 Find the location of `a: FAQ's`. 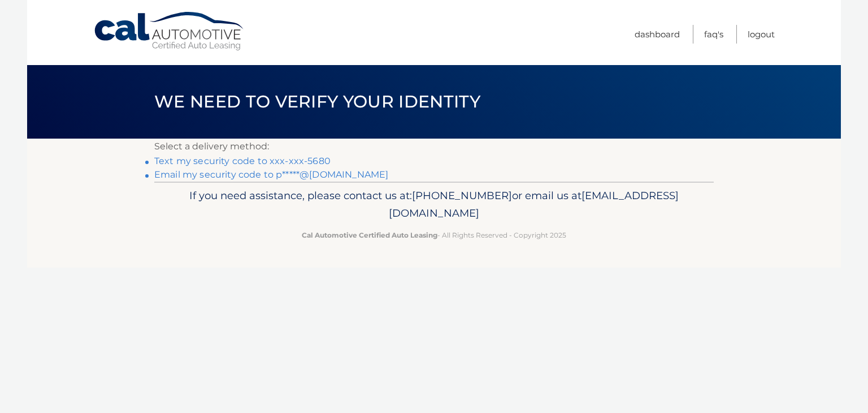

a: FAQ's is located at coordinates (713, 33).